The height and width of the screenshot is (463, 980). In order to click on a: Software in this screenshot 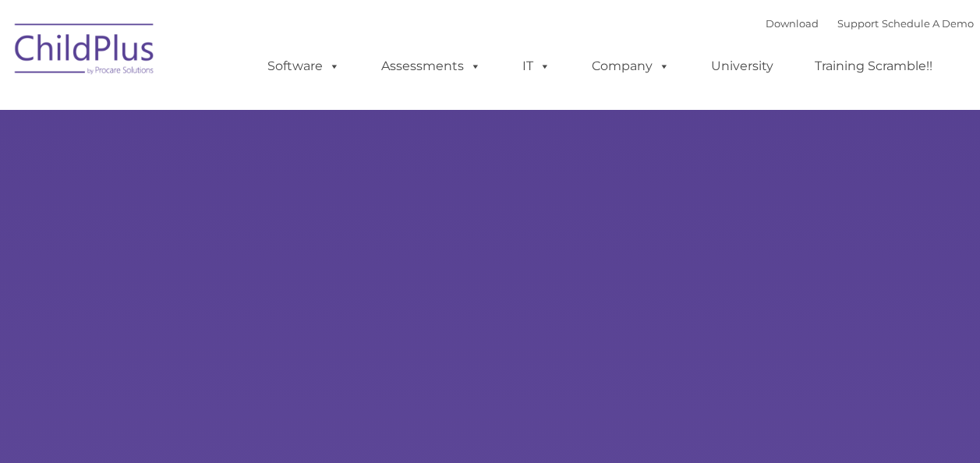, I will do `click(303, 66)`.